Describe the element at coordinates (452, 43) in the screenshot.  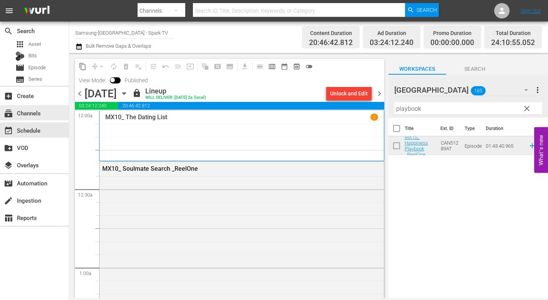
I see `span: 00:00:00.000` at that location.